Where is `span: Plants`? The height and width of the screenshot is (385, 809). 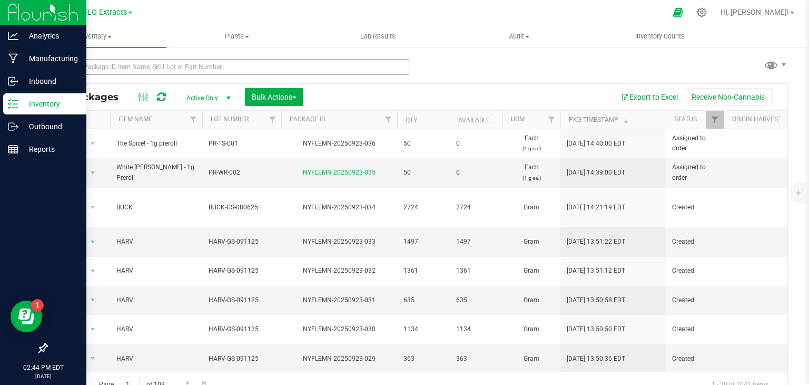 span: Plants is located at coordinates (237, 36).